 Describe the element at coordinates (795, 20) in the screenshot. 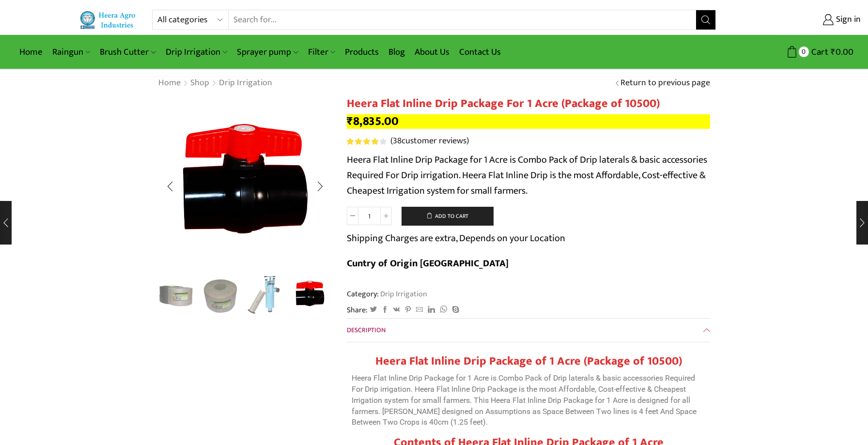

I see `a: Sign in` at that location.